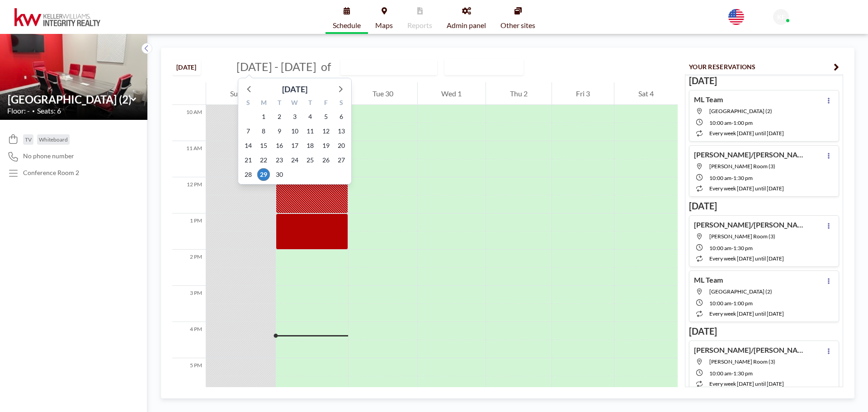  What do you see at coordinates (51, 173) in the screenshot?
I see `p: Conference Room 2` at bounding box center [51, 173].